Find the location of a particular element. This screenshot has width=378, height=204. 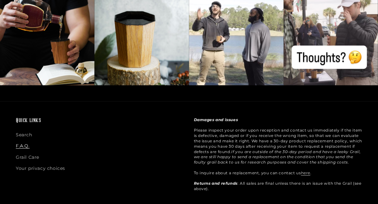

strong: Damages and issues is located at coordinates (216, 119).